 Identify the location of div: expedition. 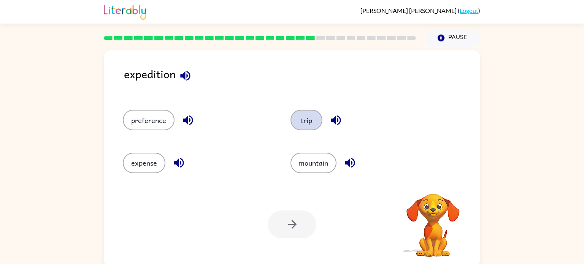
(302, 80).